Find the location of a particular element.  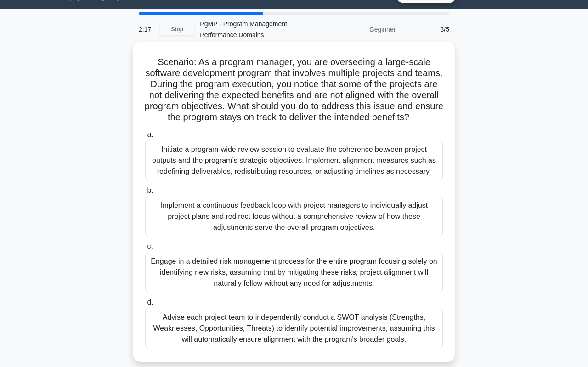

div: Advise each project team to independently conduct a SWOT analysis (Strengths, Weaknesses, Opportu... is located at coordinates (294, 329).